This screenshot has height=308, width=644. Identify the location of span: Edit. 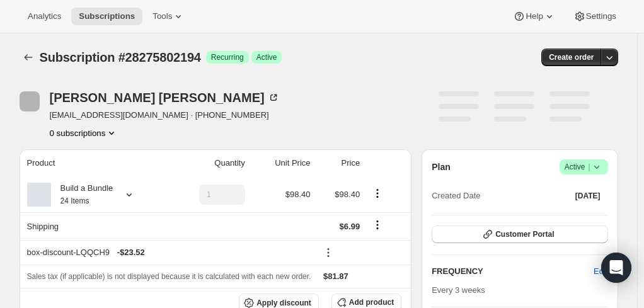
(600, 271).